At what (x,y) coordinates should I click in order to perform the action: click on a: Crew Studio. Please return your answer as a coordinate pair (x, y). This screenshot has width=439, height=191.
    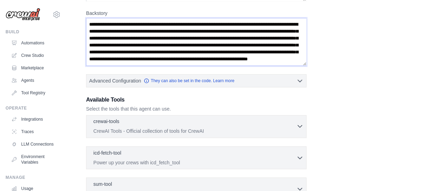
    Looking at the image, I should click on (34, 56).